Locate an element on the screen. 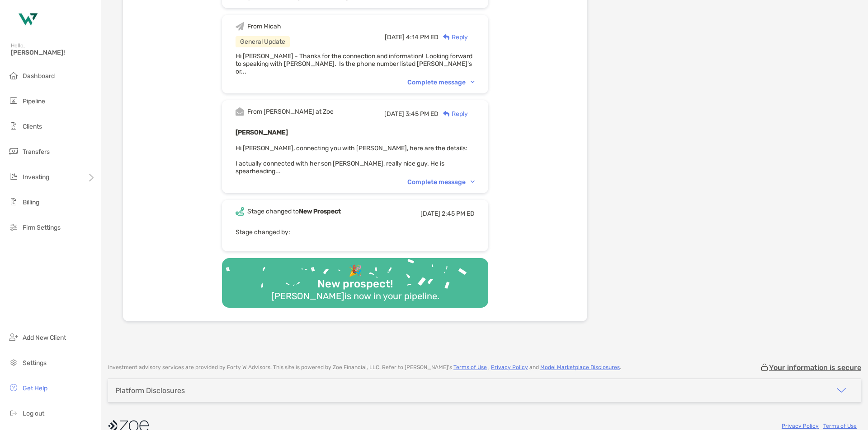  img: get-help icon is located at coordinates (13, 388).